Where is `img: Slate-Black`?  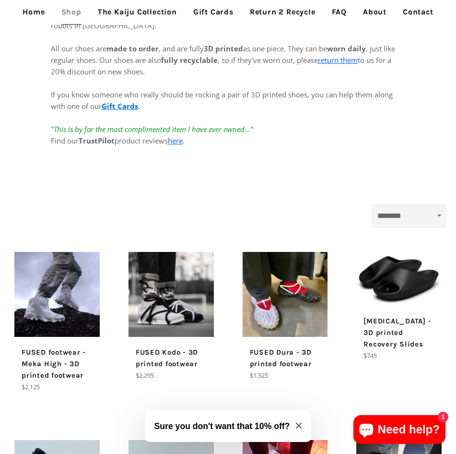
img: Slate-Black is located at coordinates (399, 279).